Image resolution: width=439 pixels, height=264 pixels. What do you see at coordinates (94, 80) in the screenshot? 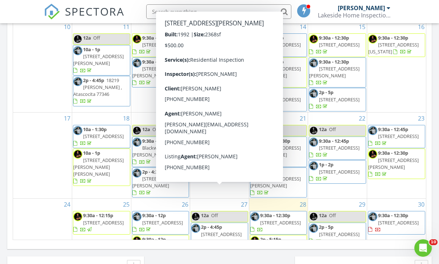
I see `span: 2p - 4:45p` at bounding box center [94, 80].